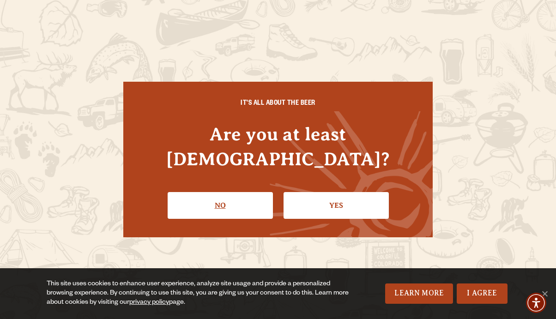  Describe the element at coordinates (336, 206) in the screenshot. I see `a: Confirm I'm 21 or older` at that location.